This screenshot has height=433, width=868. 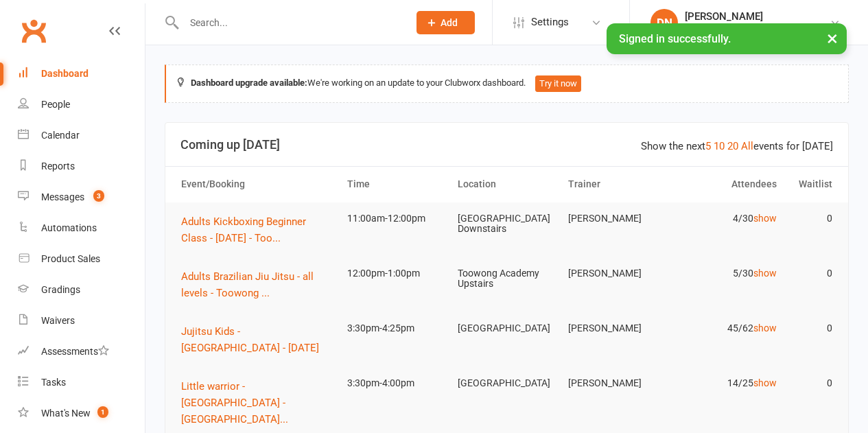 What do you see at coordinates (445, 22) in the screenshot?
I see `button: Add` at bounding box center [445, 22].